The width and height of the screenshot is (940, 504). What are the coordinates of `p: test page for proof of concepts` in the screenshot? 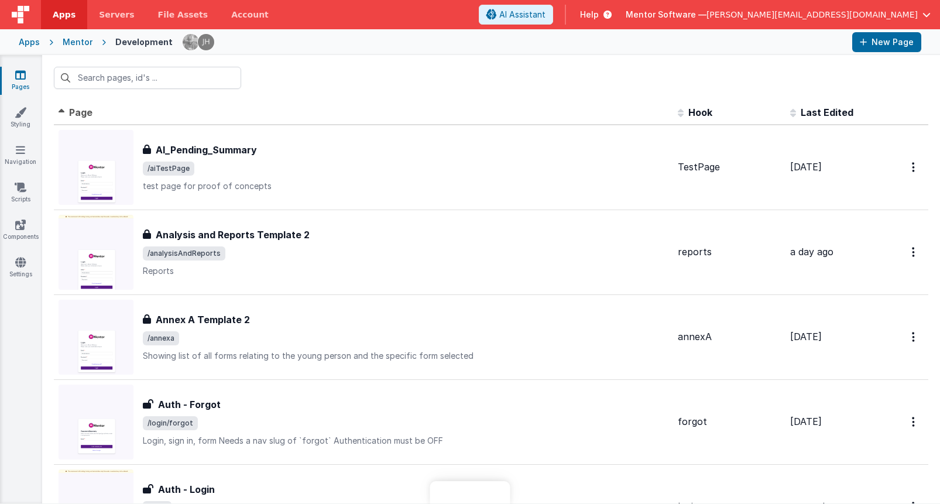 It's located at (406, 186).